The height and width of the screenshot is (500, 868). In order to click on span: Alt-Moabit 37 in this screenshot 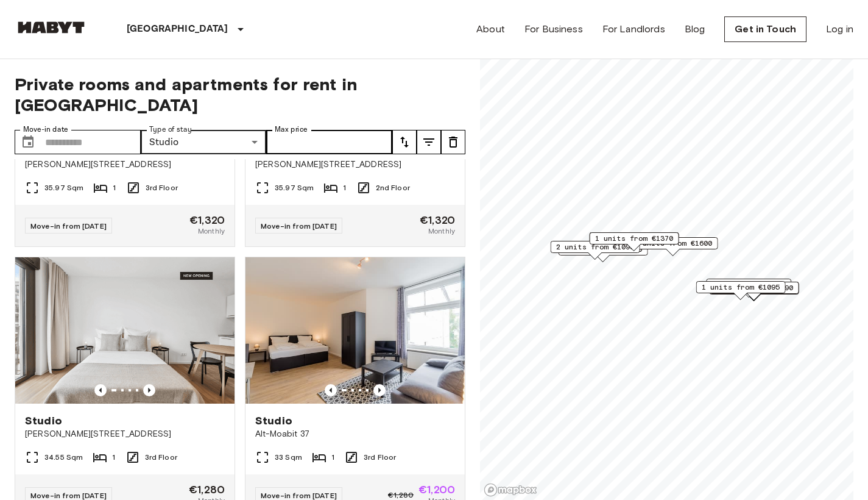, I will do `click(355, 434)`.